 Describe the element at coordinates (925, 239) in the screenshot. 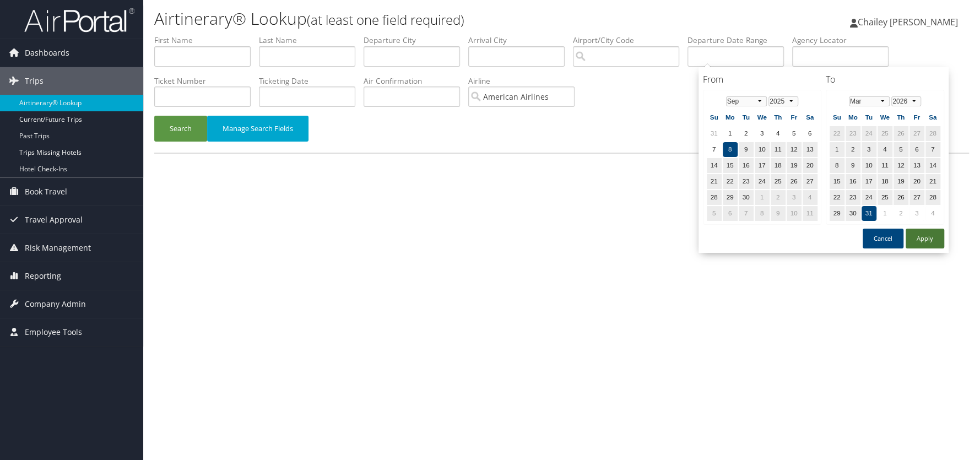

I see `button: Apply` at that location.